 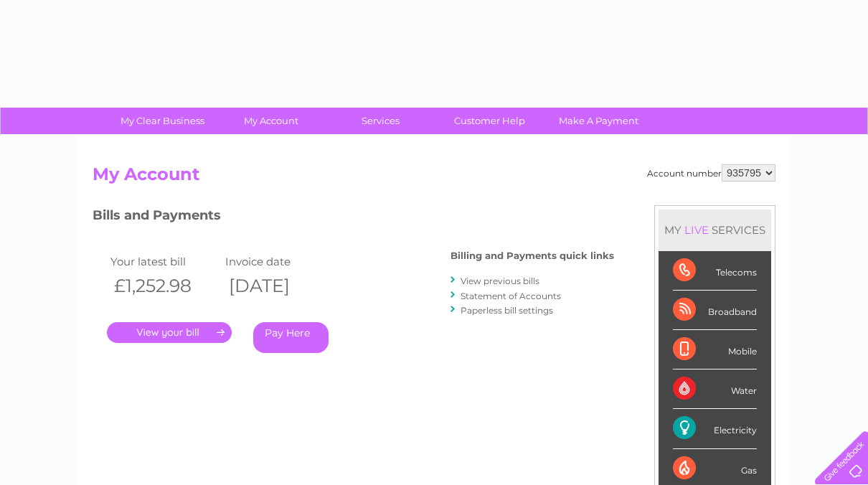 What do you see at coordinates (598, 121) in the screenshot?
I see `a: Make A Payment` at bounding box center [598, 121].